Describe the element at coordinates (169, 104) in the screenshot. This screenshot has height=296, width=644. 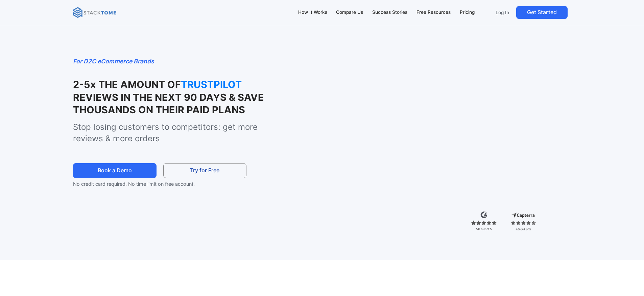
I see `strong: REVIEWS IN THE NEXT 90 DAYS & SAVE THOUSANDS ON THEIR PAID PLANS` at that location.